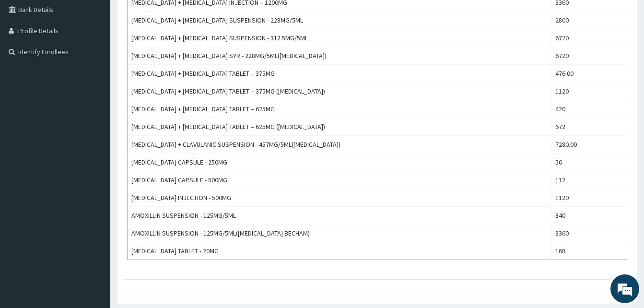 Image resolution: width=644 pixels, height=308 pixels. I want to click on span: We're online!, so click(94, 141).